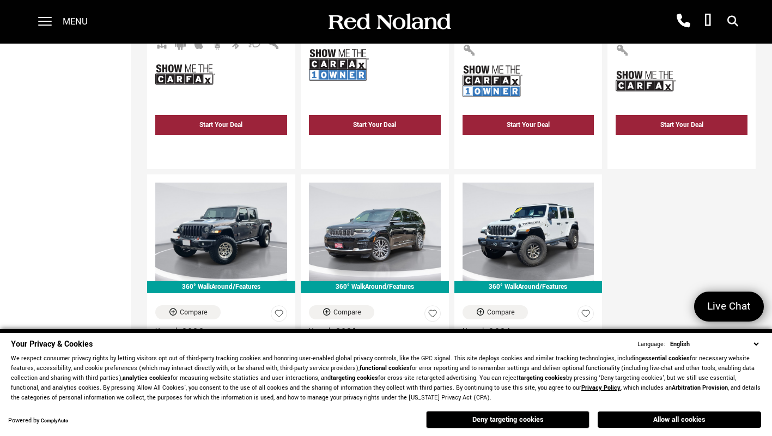 This screenshot has width=772, height=436. Describe the element at coordinates (375, 341) in the screenshot. I see `a: Used 2021Pre-Owned 2021 Jeep Grand Cherokee L Summit` at that location.